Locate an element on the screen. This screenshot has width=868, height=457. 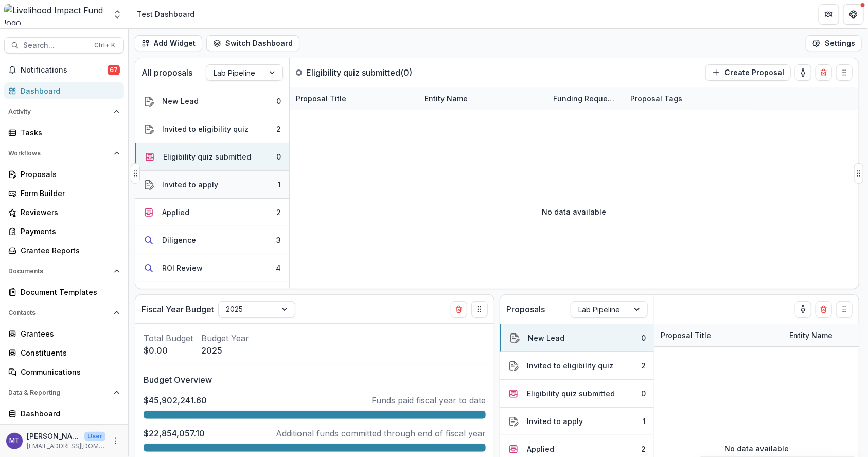
button: Partners is located at coordinates (829, 15).